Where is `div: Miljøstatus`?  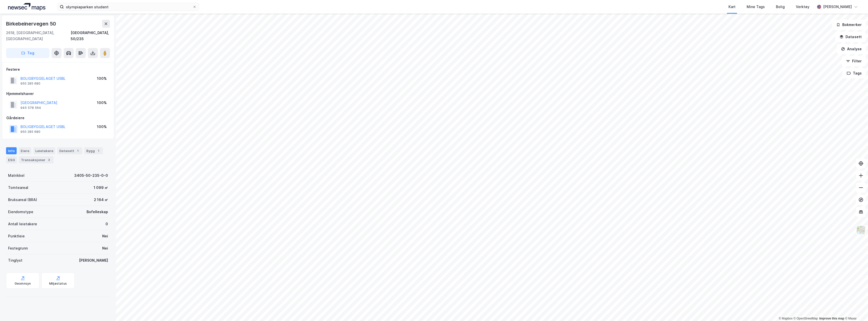
div: Miljøstatus is located at coordinates (58, 284).